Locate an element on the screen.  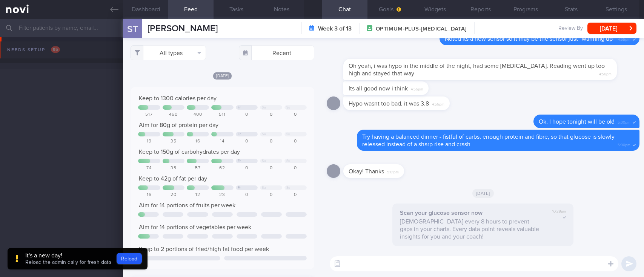
span: Keep to 1300 calories per day is located at coordinates (178, 98).